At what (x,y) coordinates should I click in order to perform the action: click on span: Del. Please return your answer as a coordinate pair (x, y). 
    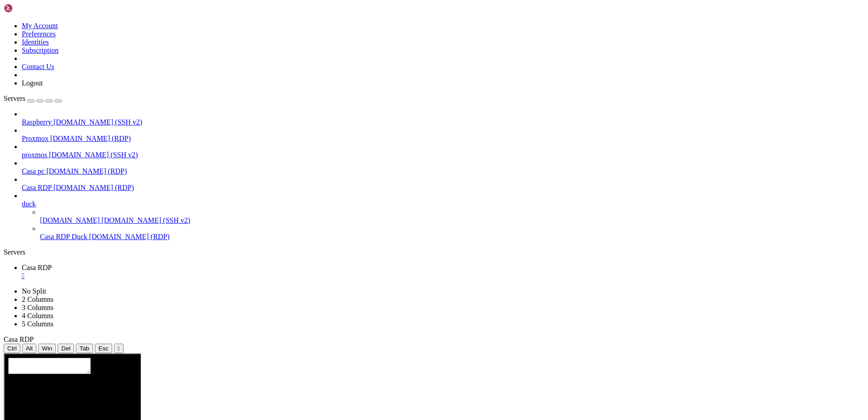
    Looking at the image, I should click on (66, 348).